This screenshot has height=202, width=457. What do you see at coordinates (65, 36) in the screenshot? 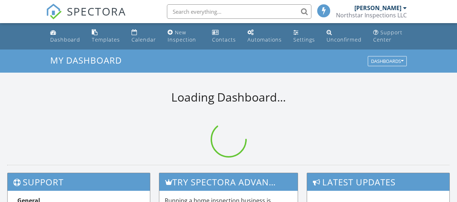
I see `a: Dashboard` at bounding box center [65, 36].